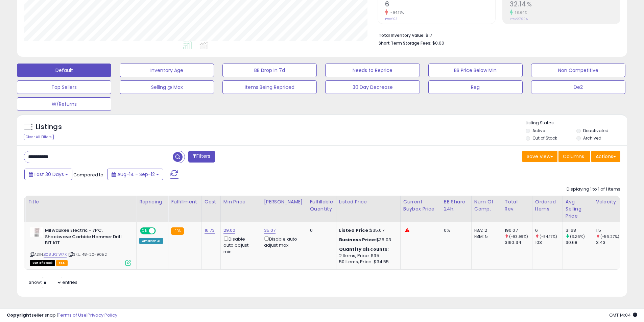 This screenshot has width=644, height=322. I want to click on div: Repricing, so click(152, 202).